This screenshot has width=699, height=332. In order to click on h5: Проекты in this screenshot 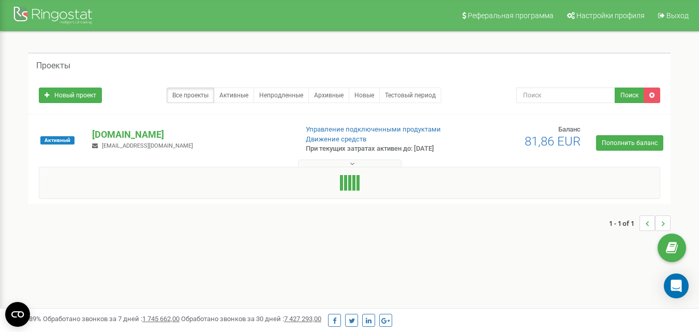, I will do `click(53, 66)`.